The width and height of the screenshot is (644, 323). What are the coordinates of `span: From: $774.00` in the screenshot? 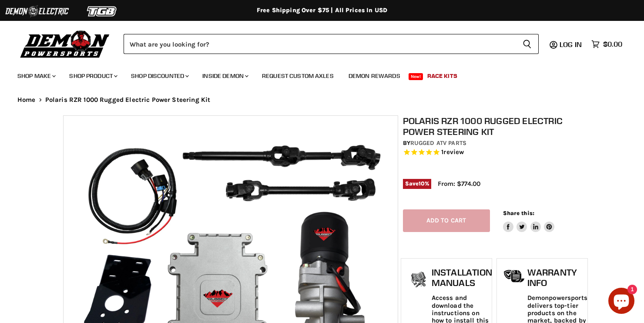 It's located at (459, 183).